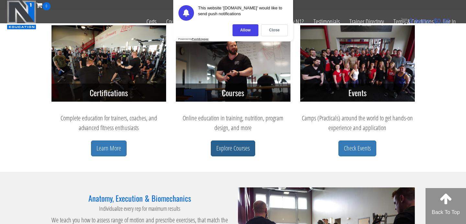 The height and width of the screenshot is (224, 466). Describe the element at coordinates (151, 22) in the screenshot. I see `a: Certs` at that location.